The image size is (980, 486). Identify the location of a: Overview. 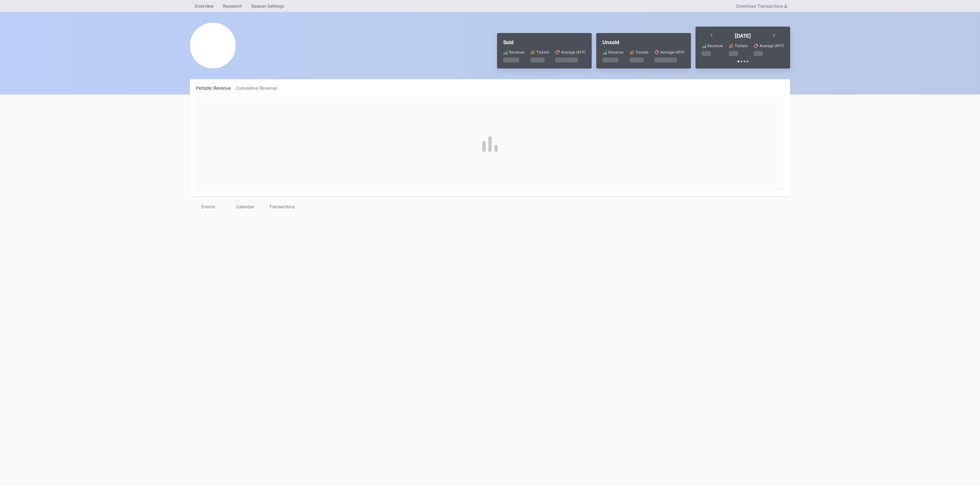
(204, 6).